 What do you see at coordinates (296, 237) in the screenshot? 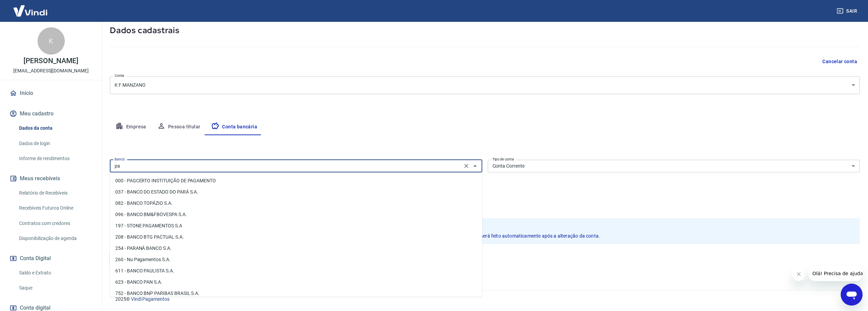
I see `li: 208 - BANCO BTG PACTUAL S.A.` at bounding box center [296, 237].